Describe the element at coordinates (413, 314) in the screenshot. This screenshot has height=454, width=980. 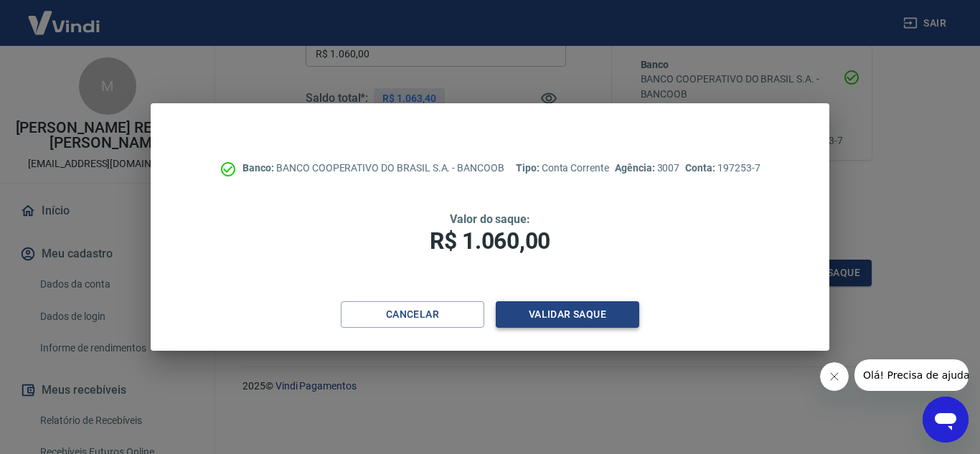
I see `button: Cancelar` at that location.